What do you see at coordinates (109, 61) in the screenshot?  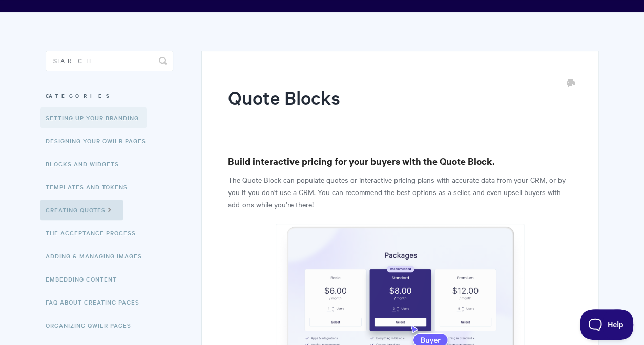 I see `input: Search` at bounding box center [109, 61].